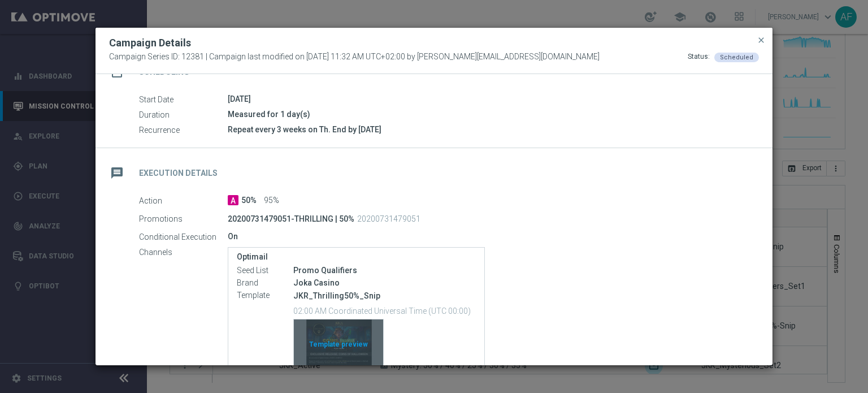 The height and width of the screenshot is (393, 868). What do you see at coordinates (389, 218) in the screenshot?
I see `p: 20200731479051` at bounding box center [389, 218].